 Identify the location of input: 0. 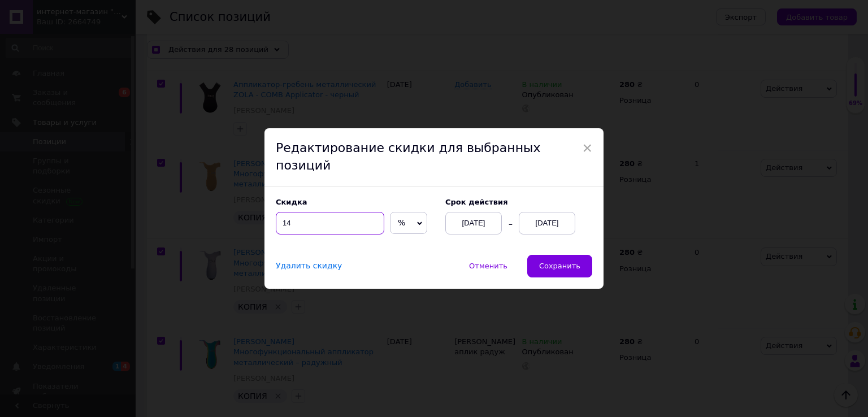
(330, 223).